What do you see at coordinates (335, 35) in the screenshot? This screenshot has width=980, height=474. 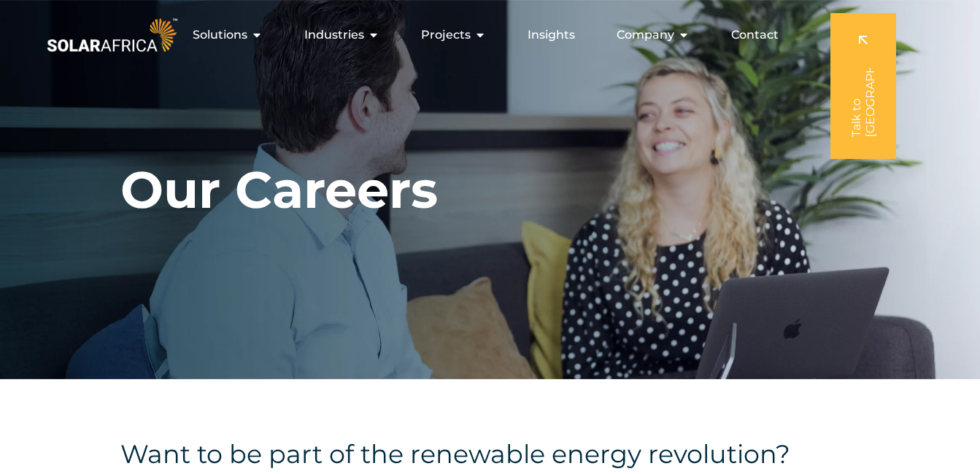 I see `span: Industries` at bounding box center [335, 35].